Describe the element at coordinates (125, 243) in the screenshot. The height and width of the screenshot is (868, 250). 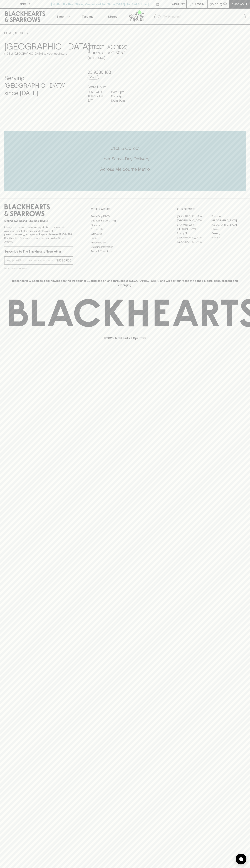
I see `a: Privacy Policy` at that location.